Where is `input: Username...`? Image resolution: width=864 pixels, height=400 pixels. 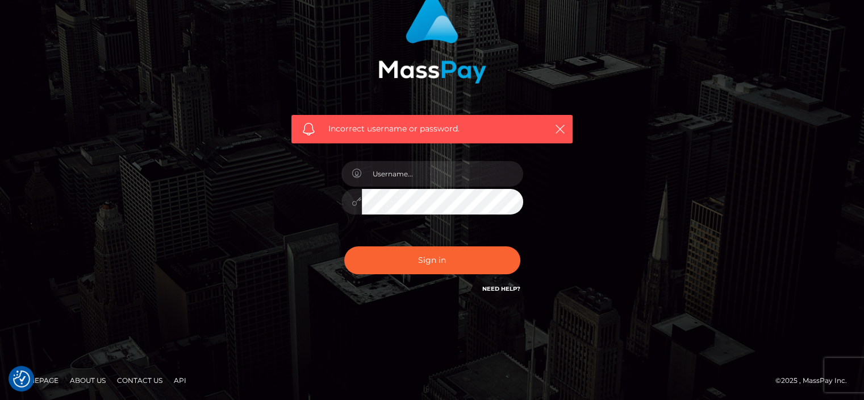 input: Username... is located at coordinates (443, 173).